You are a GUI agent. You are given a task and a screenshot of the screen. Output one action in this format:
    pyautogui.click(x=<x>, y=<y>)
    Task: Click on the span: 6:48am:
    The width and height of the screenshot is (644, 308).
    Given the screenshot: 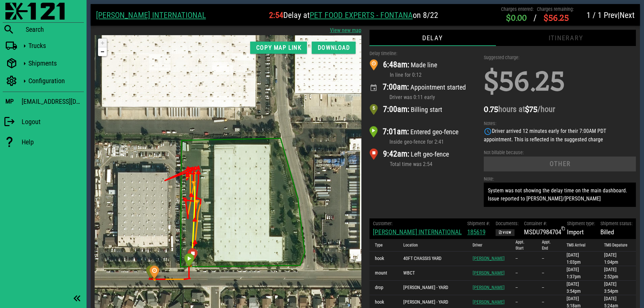 What is the action you would take?
    pyautogui.click(x=396, y=65)
    